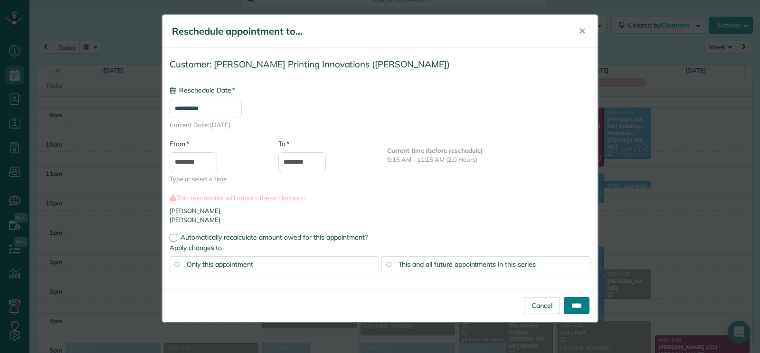  What do you see at coordinates (177, 265) in the screenshot?
I see `input: Only this appointment` at bounding box center [177, 265].